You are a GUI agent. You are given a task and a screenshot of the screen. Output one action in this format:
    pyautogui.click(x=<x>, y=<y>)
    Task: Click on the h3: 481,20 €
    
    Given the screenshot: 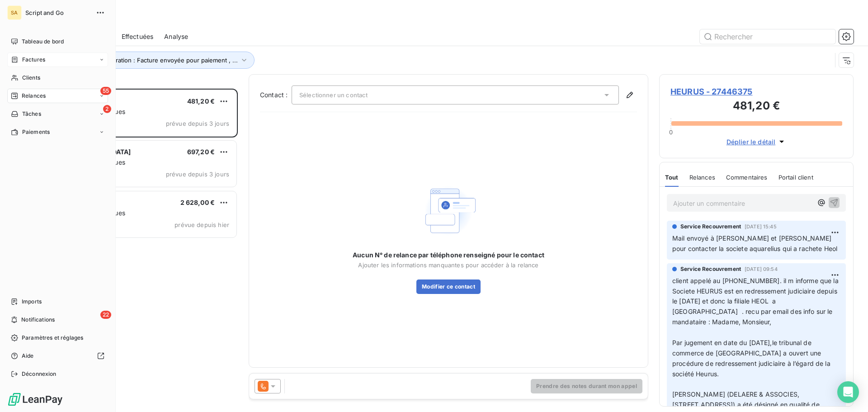 What is the action you would take?
    pyautogui.click(x=756, y=107)
    